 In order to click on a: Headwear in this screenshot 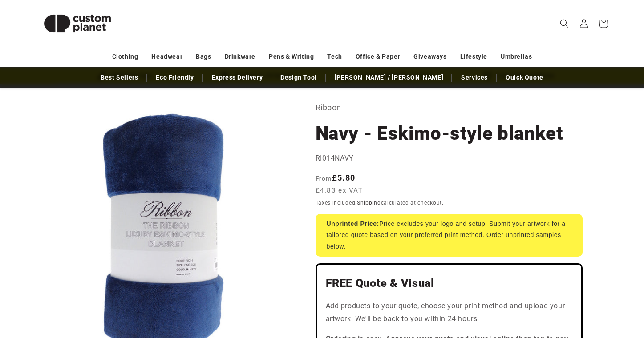, I will do `click(167, 57)`.